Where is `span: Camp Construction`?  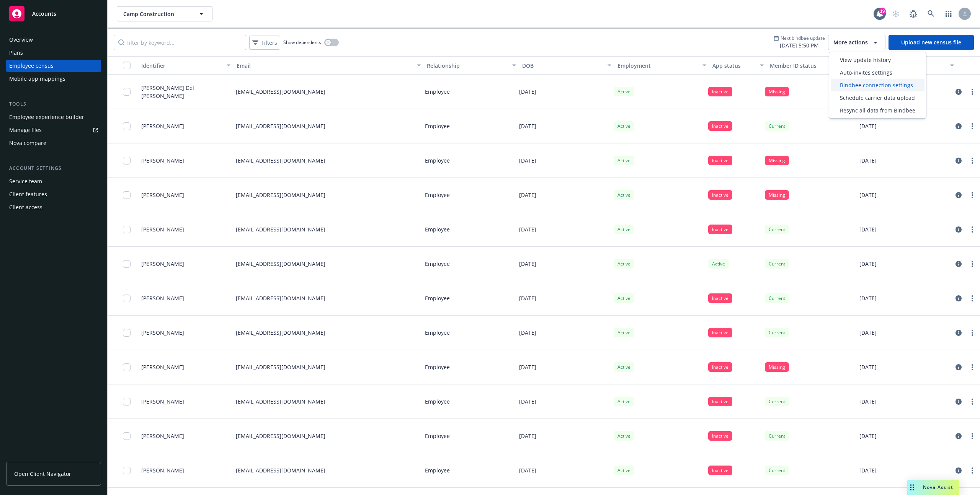
span: Camp Construction is located at coordinates (156, 14).